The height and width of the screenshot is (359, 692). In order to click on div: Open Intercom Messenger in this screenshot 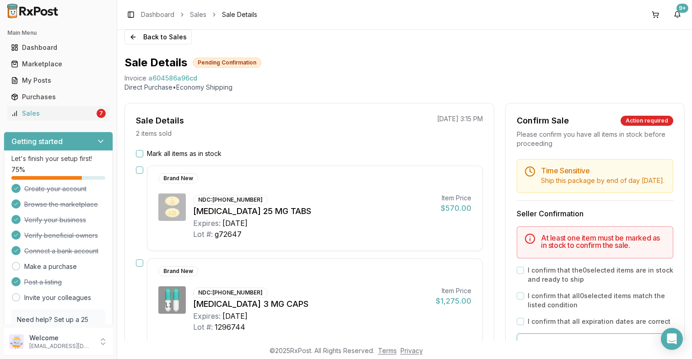, I will do `click(672, 339)`.